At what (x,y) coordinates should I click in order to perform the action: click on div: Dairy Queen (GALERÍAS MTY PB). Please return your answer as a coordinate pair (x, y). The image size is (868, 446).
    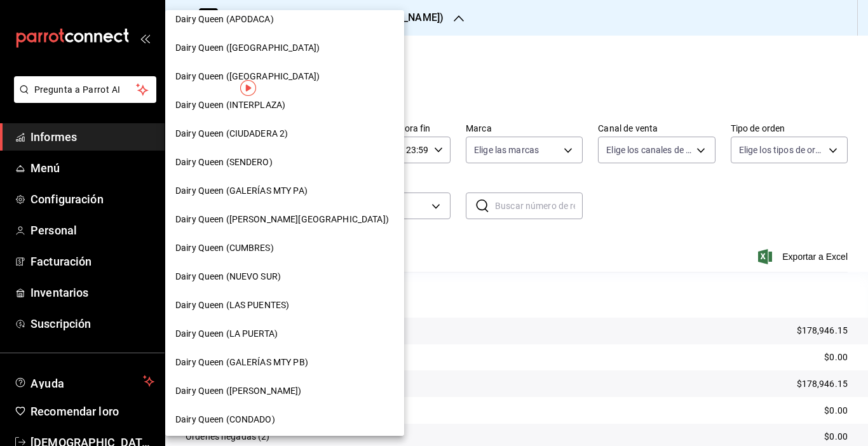
    Looking at the image, I should click on (285, 363).